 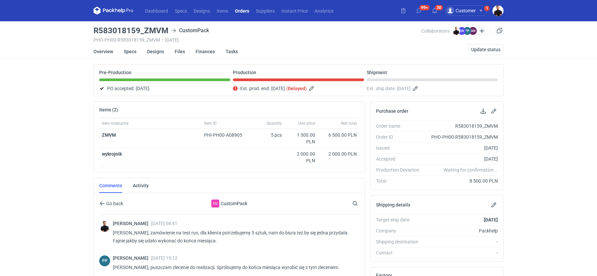 I want to click on div: Shipping destination, so click(x=400, y=242).